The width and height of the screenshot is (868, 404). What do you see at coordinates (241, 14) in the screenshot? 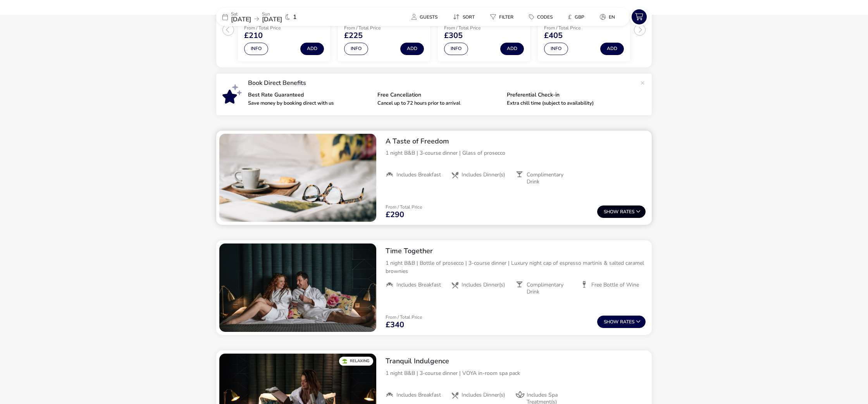
I see `p: Sat` at bounding box center [241, 14].